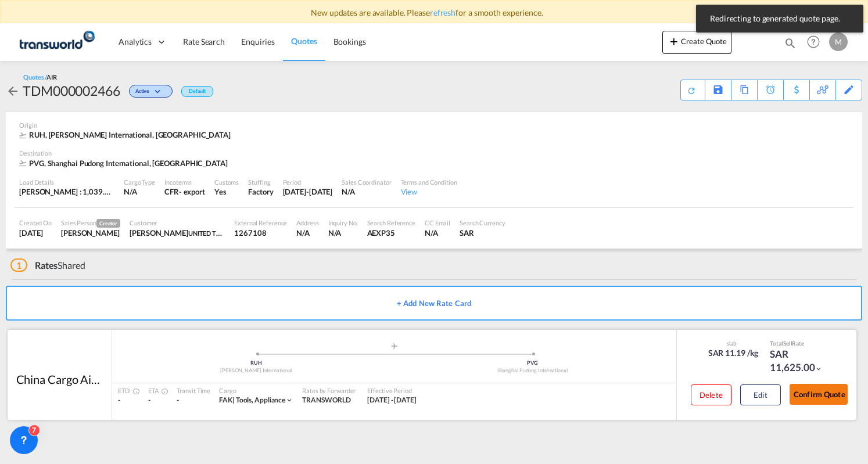 This screenshot has height=464, width=868. Describe the element at coordinates (256, 390) in the screenshot. I see `div: Cargo` at that location.